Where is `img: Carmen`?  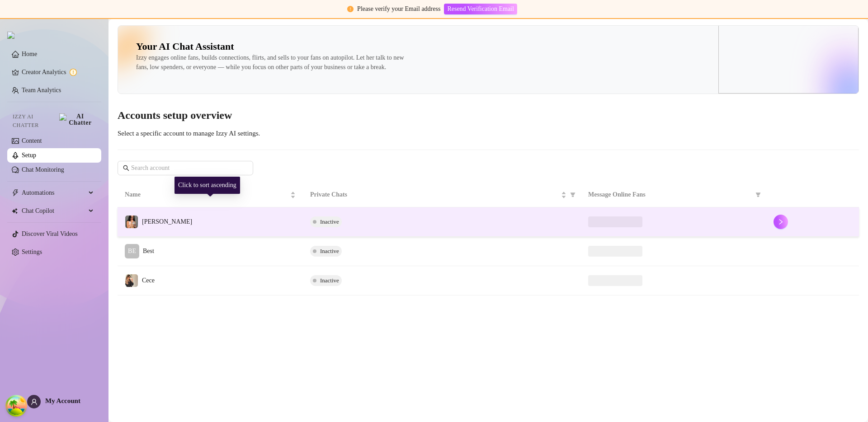 img: Carmen is located at coordinates (131, 222).